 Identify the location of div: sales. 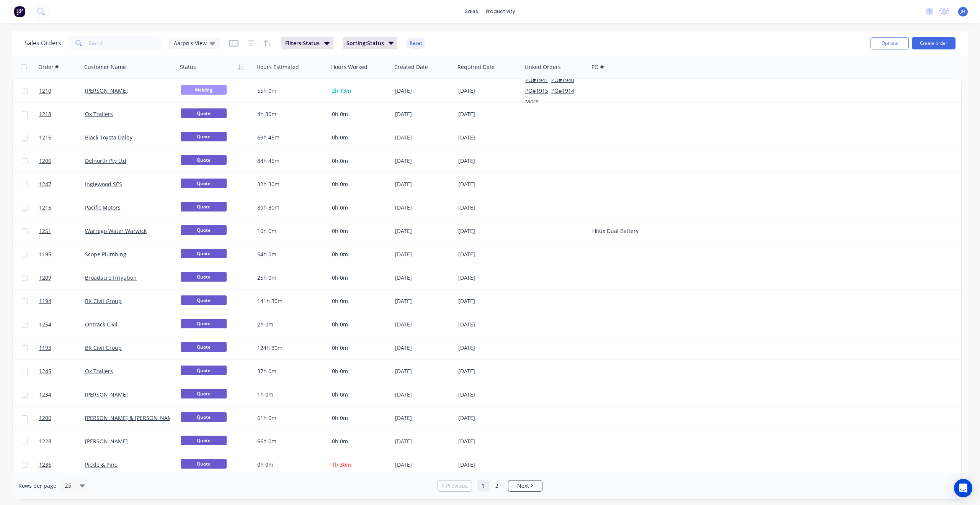
(471, 12).